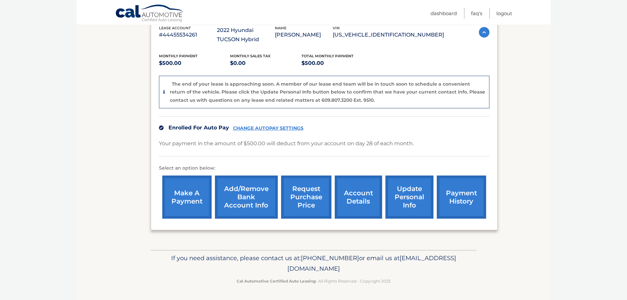  Describe the element at coordinates (268, 128) in the screenshot. I see `a: CHANGE AUTOPAY SETTINGS` at that location.